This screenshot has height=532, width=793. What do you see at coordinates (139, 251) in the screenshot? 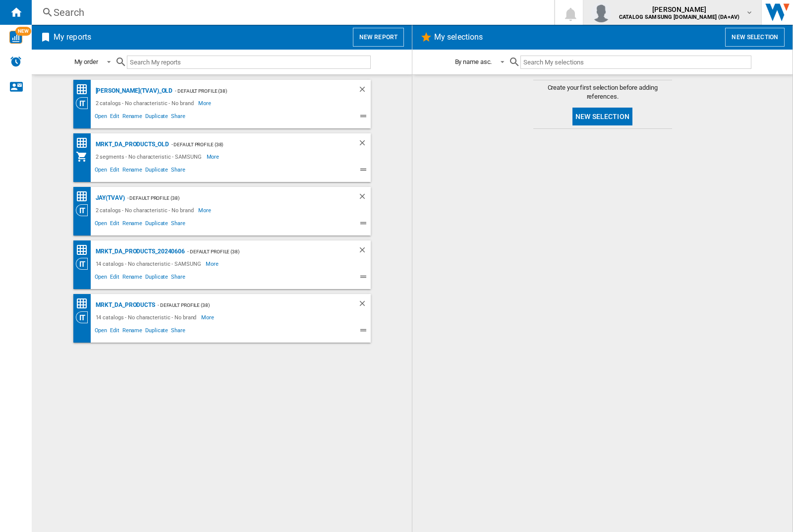
I see `div: MRKT_DA_PRODUCTS_20240606` at bounding box center [139, 251].